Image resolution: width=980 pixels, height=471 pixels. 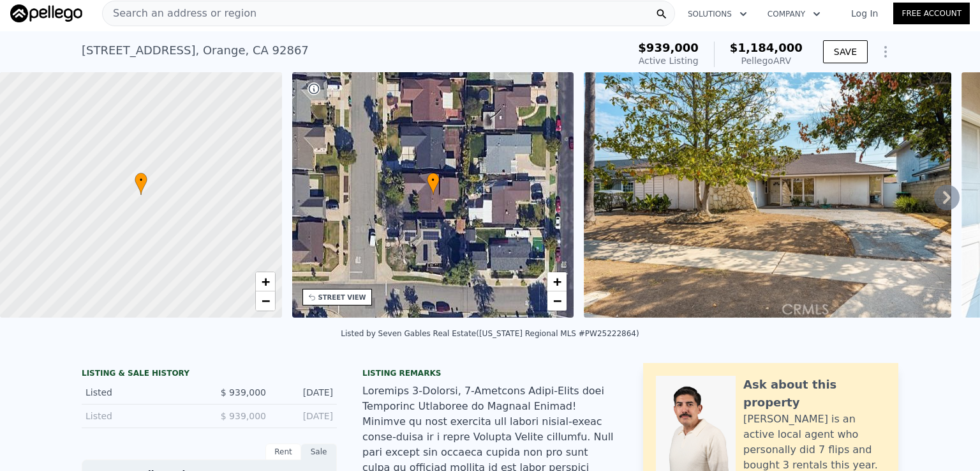 I want to click on div: Ask about this property, so click(x=814, y=393).